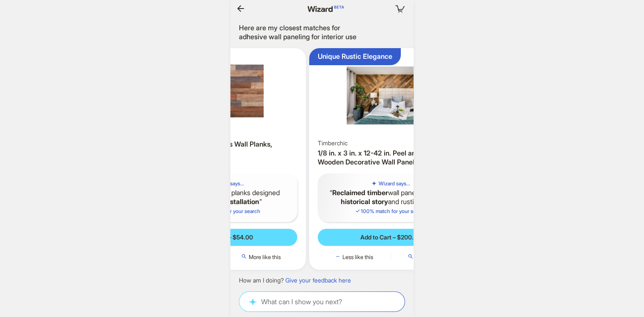 This screenshot has width=644, height=317. I want to click on q: wall panels with a and rustic charm, so click(390, 197).